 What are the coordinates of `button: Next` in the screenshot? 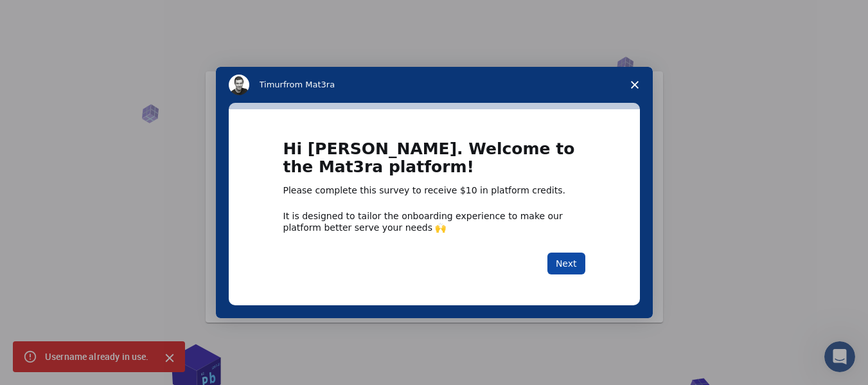 It's located at (566, 263).